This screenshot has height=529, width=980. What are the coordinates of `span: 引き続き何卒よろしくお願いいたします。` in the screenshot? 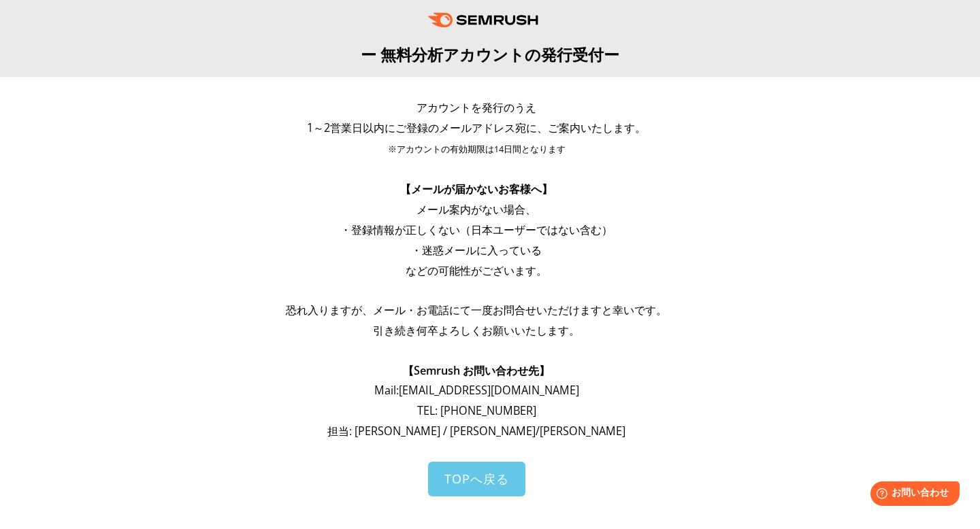 It's located at (477, 331).